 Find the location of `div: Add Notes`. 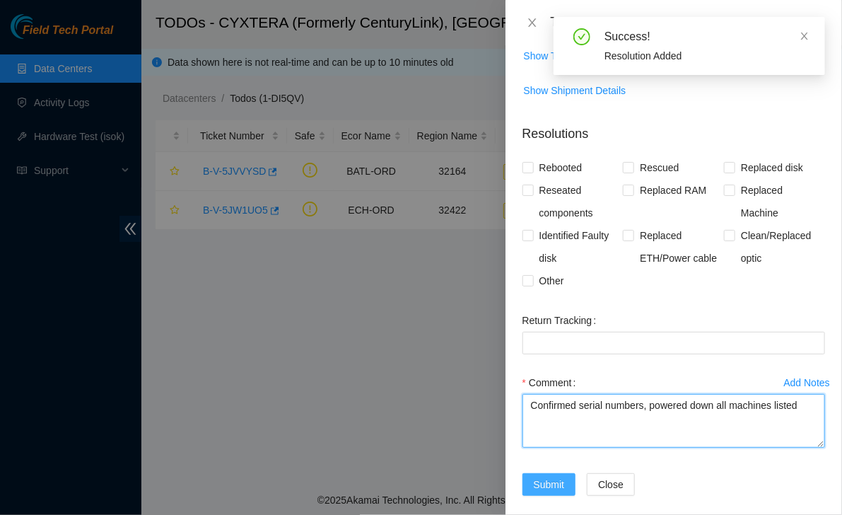

div: Add Notes is located at coordinates (807, 382).